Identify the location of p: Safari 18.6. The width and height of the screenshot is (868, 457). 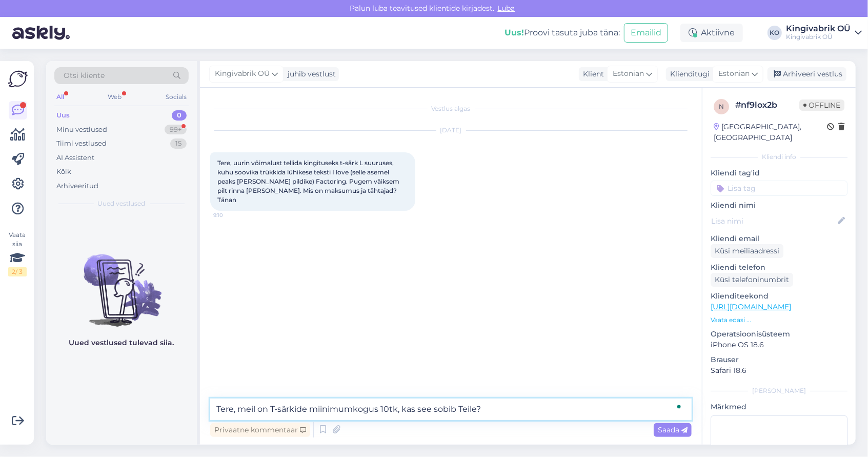
(779, 370).